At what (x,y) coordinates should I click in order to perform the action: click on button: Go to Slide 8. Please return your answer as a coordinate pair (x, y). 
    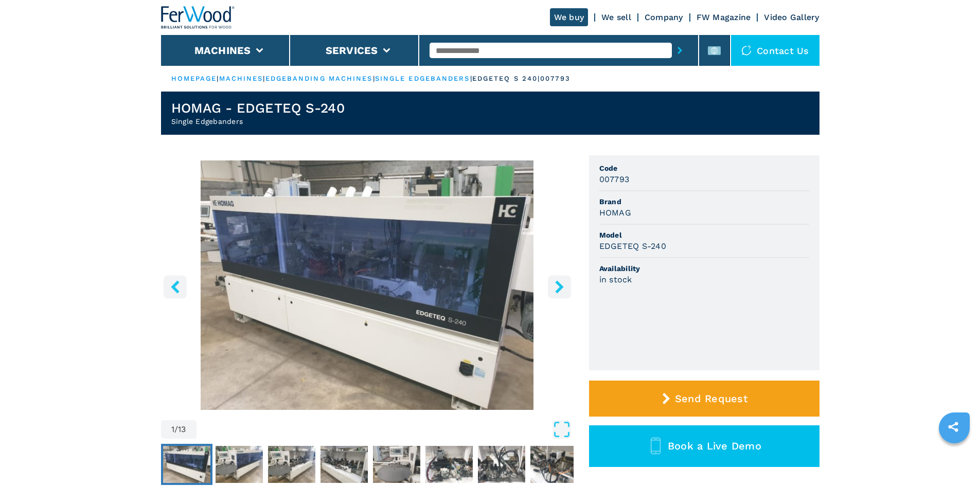
    Looking at the image, I should click on (554, 464).